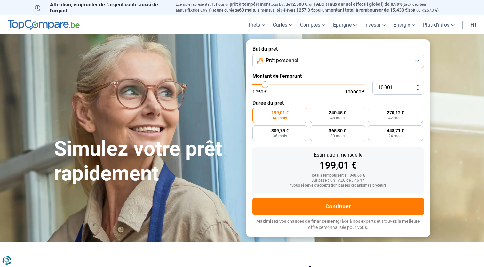 Image resolution: width=484 pixels, height=267 pixels. I want to click on div: Total à rembourser: 11 940,60 €, so click(338, 176).